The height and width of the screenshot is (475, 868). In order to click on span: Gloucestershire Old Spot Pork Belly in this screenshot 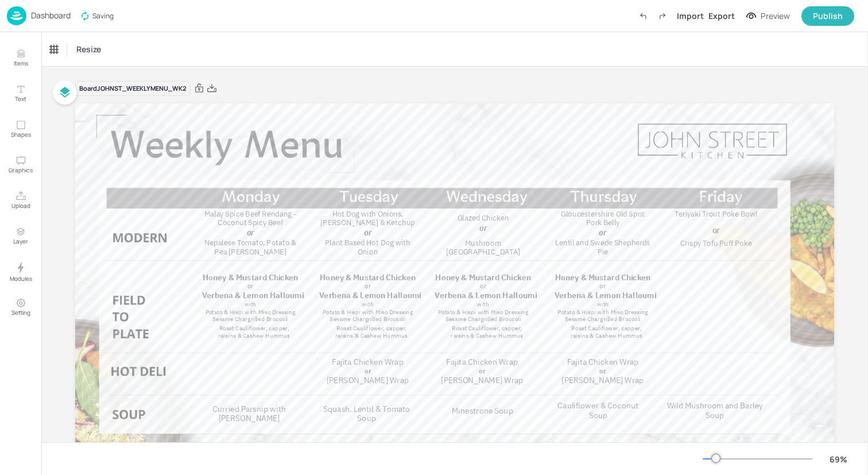, I will do `click(603, 218)`.